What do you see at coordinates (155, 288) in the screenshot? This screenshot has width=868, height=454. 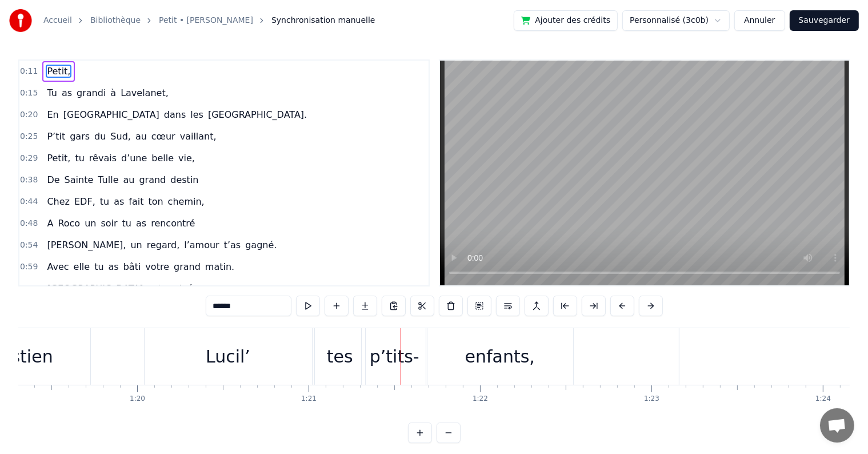 I see `span: est` at bounding box center [155, 288].